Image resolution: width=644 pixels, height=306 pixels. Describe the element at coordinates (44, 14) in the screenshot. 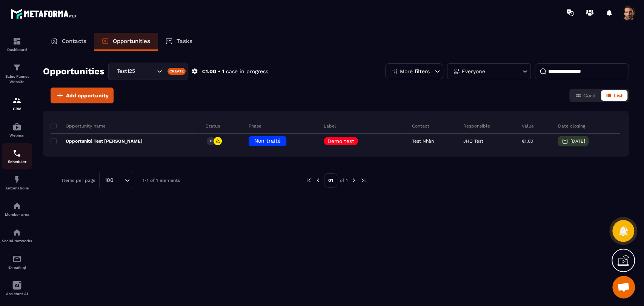

I see `img: logo` at that location.